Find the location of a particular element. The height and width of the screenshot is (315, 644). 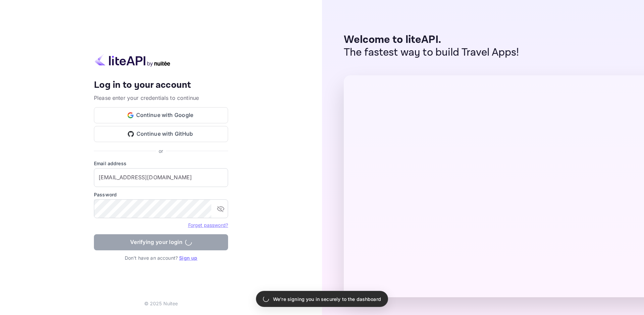

a: Sign up is located at coordinates (188, 258).